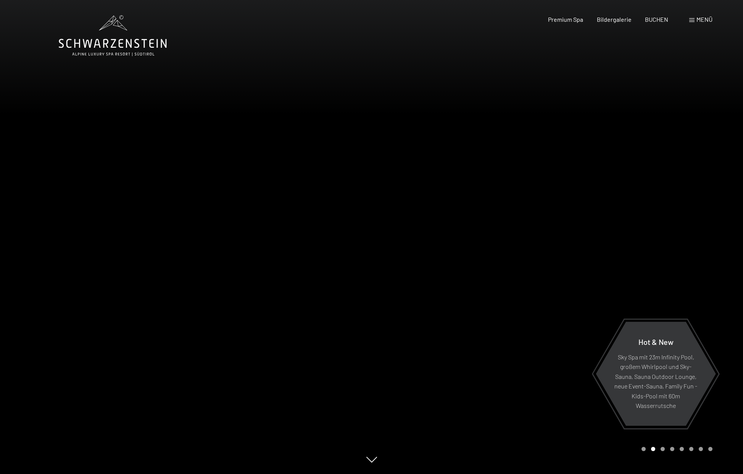 Image resolution: width=743 pixels, height=474 pixels. Describe the element at coordinates (656, 19) in the screenshot. I see `span: BUCHEN` at that location.